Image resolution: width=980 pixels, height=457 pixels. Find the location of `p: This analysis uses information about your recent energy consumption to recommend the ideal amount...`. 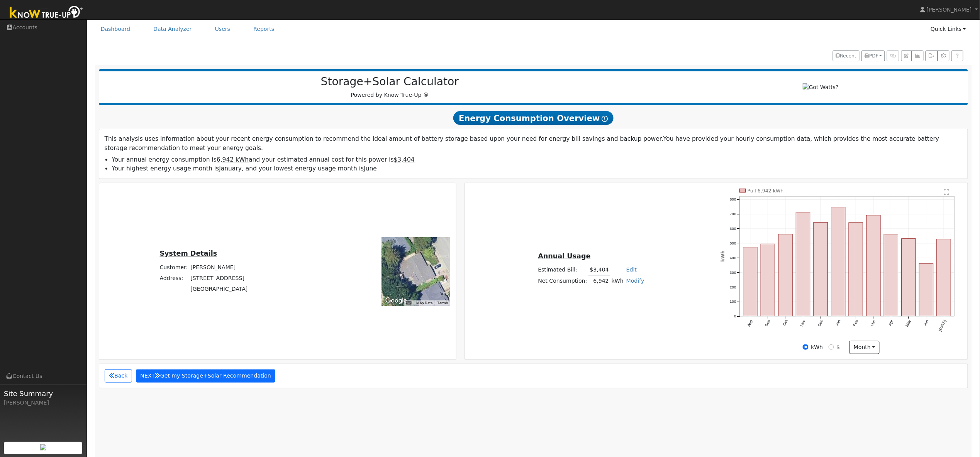

p: This analysis uses information about your recent energy consumption to recommend the ideal amount... is located at coordinates (534, 144).